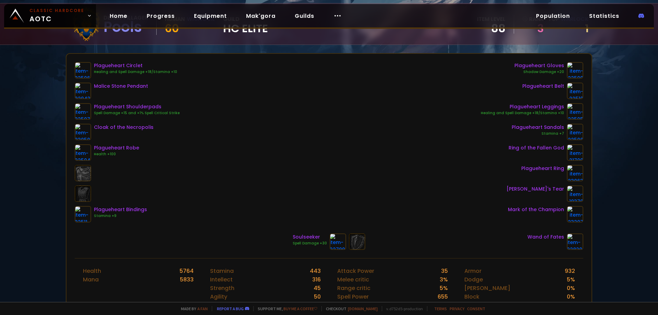  I want to click on div: Attack Power, so click(356, 271).